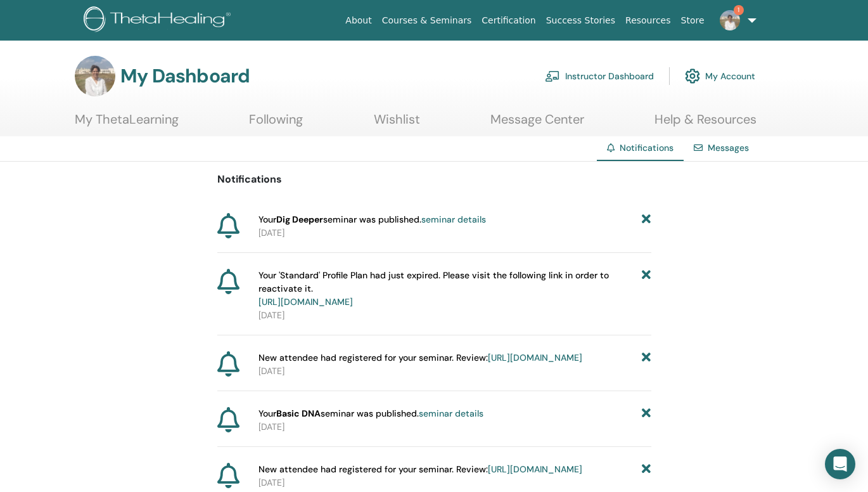  I want to click on span: 1, so click(739, 10).